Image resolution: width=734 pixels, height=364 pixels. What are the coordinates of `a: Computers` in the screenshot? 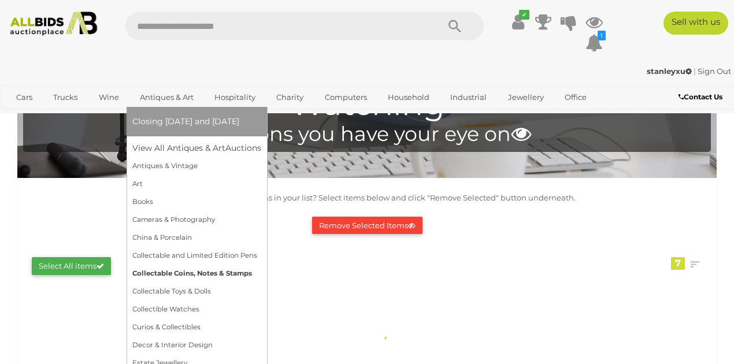 It's located at (346, 97).